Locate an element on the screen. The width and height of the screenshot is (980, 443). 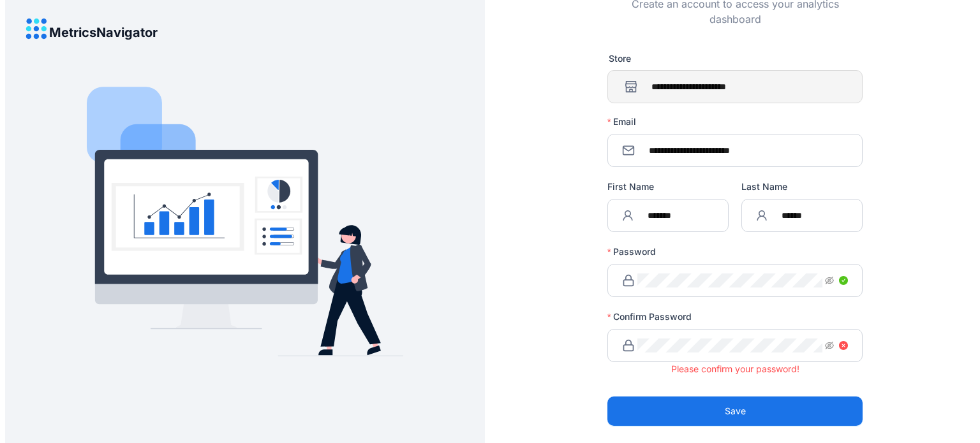
input: Password is located at coordinates (730, 281).